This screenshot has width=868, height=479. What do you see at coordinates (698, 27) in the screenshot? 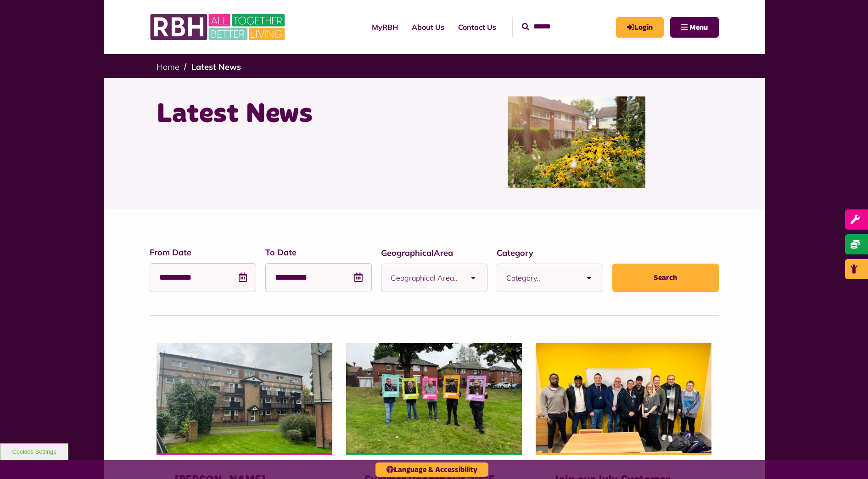
I see `span: Menu` at bounding box center [698, 27].